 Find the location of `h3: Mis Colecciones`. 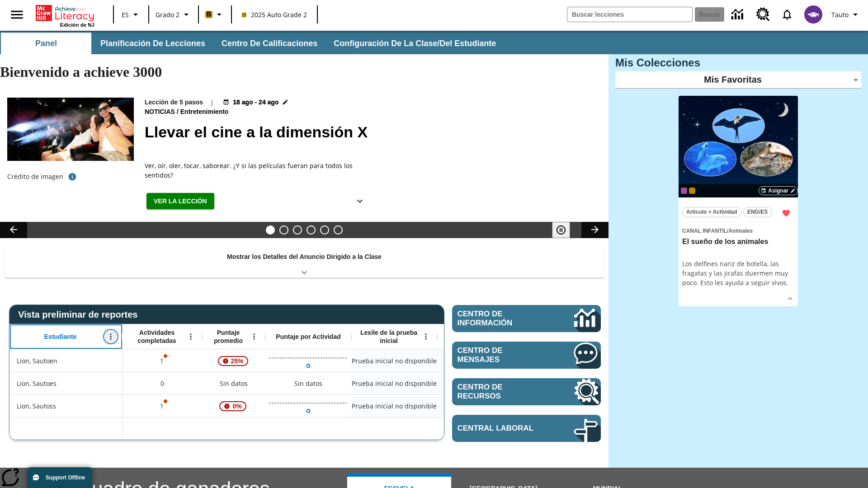

h3: Mis Colecciones is located at coordinates (738, 63).